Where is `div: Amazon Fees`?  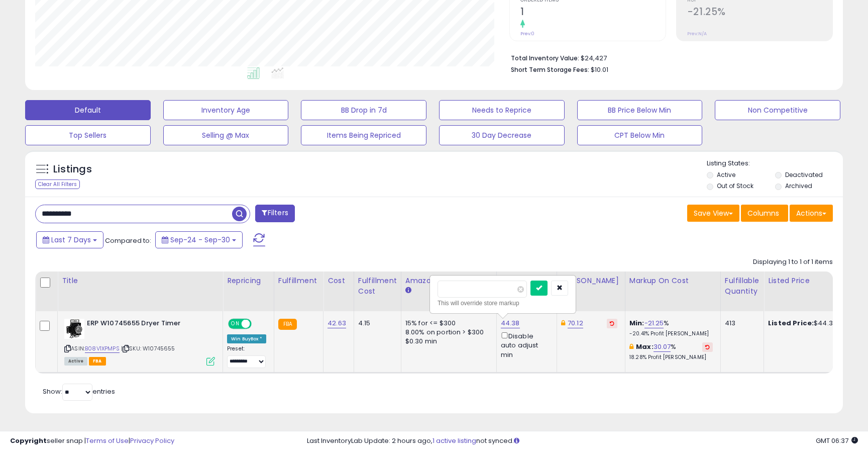 div: Amazon Fees is located at coordinates (449, 281).